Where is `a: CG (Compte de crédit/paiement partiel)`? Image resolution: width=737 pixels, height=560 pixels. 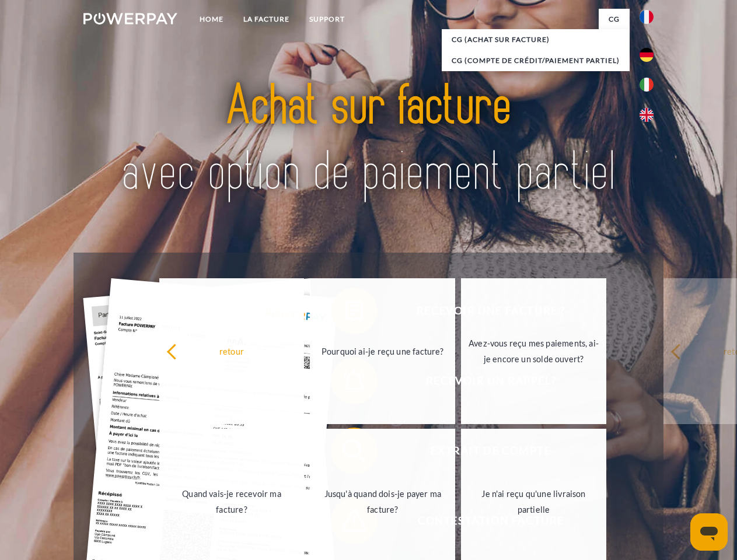
a: CG (Compte de crédit/paiement partiel) is located at coordinates (536, 61).